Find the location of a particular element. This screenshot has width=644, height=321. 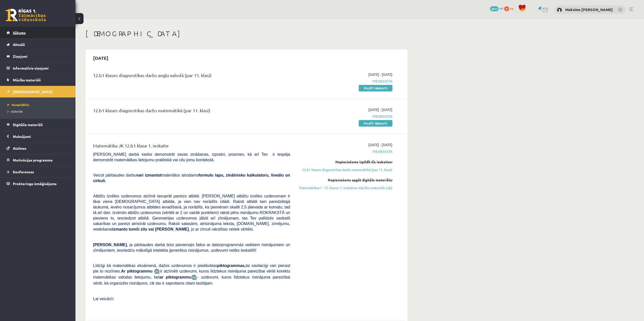

span: Atzīmes is located at coordinates (20, 148).